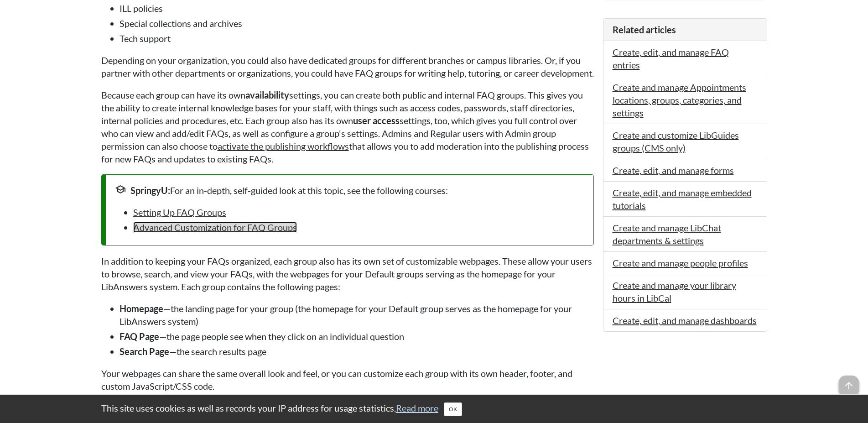 This screenshot has width=868, height=423. I want to click on a: Setting Up FAQ Groups, so click(180, 212).